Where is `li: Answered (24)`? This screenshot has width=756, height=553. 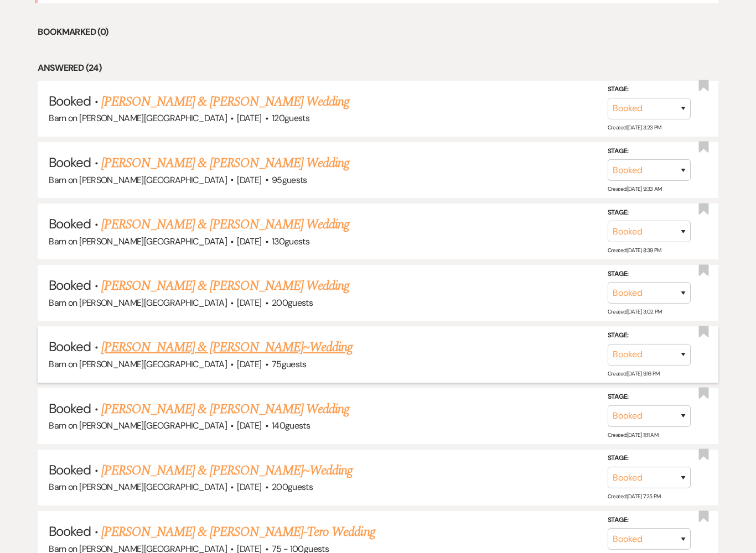
li: Answered (24) is located at coordinates (378, 68).